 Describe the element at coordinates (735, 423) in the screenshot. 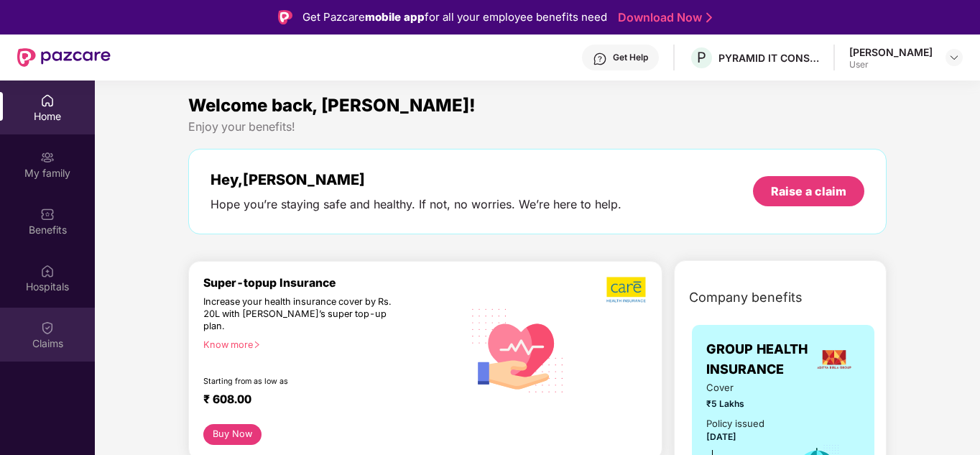

I see `div: Policy issued` at that location.